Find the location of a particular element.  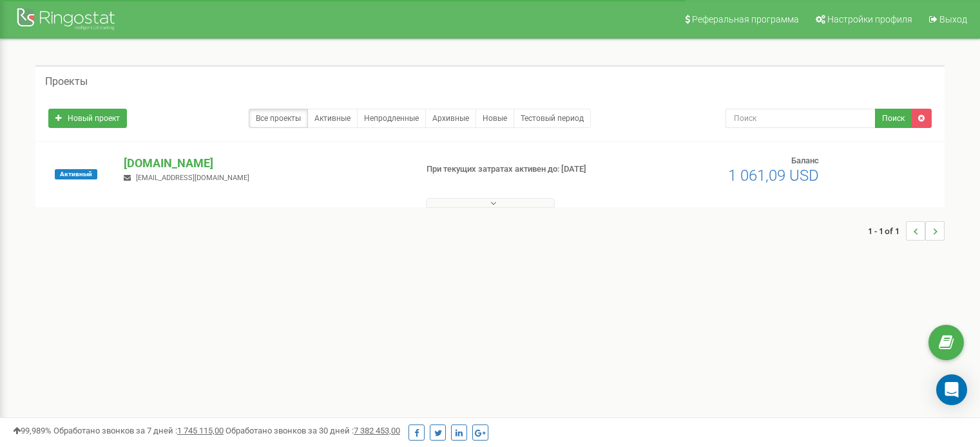

a: Все проекты is located at coordinates (278, 118).